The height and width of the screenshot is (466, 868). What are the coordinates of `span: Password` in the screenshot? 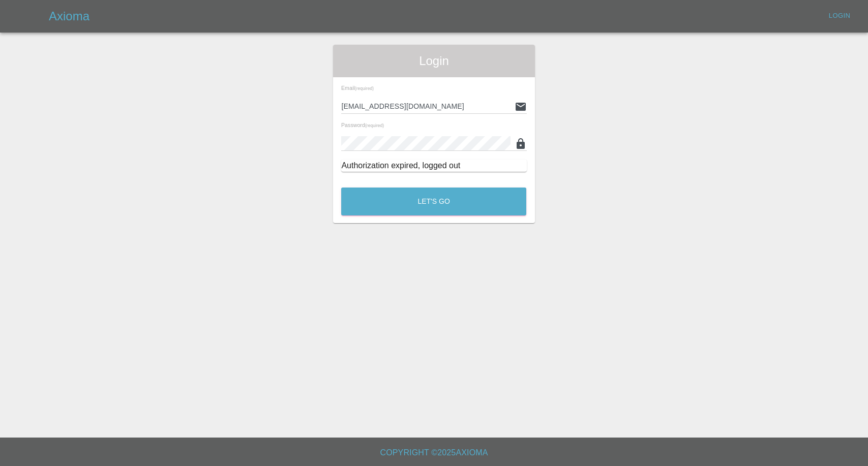 It's located at (363, 125).